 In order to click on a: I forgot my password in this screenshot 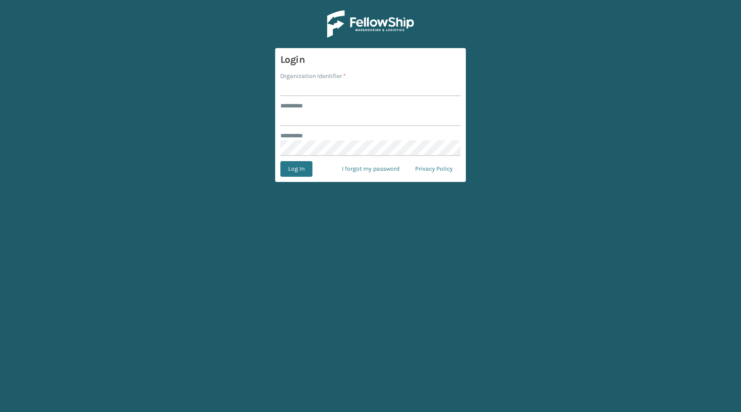, I will do `click(370, 169)`.